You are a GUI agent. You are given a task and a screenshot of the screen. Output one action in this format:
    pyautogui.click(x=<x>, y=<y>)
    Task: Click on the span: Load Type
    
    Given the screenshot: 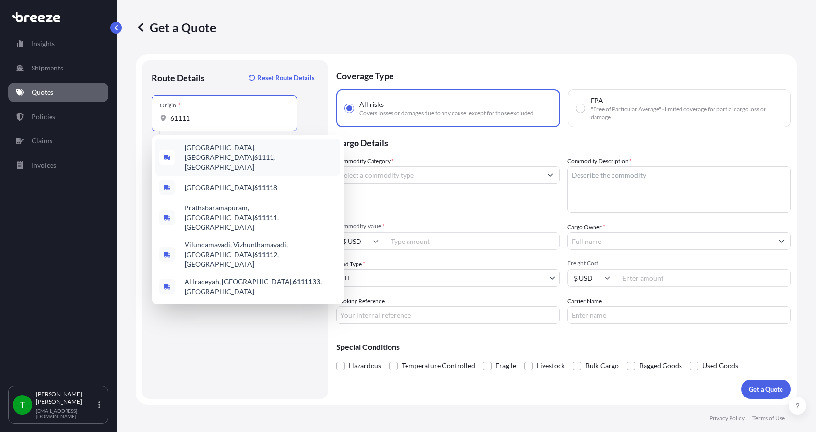 What is the action you would take?
    pyautogui.click(x=351, y=264)
    